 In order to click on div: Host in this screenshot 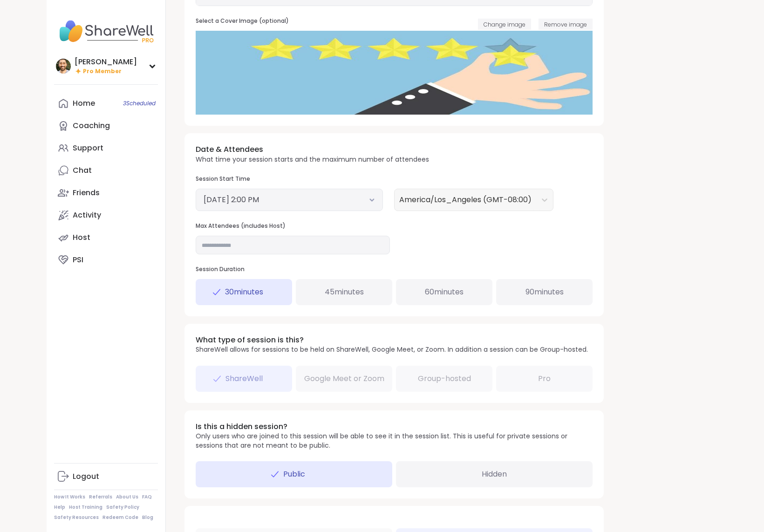, I will do `click(81, 237)`.